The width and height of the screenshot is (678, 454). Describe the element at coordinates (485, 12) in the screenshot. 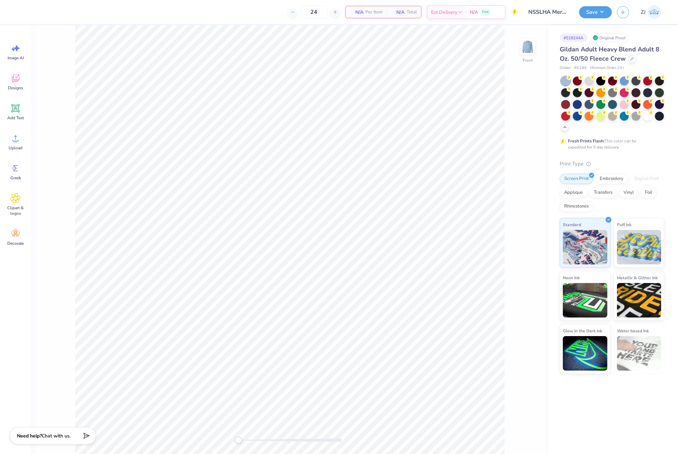

I see `span: Free` at that location.